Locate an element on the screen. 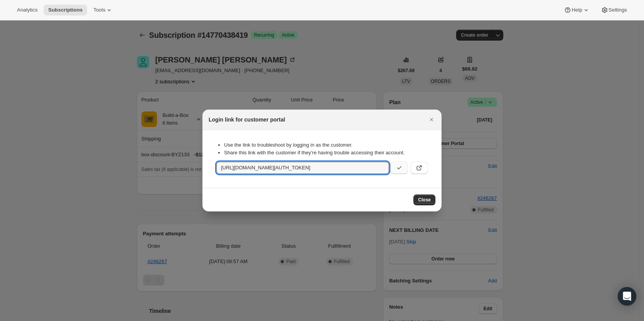 The image size is (644, 321). span: Tools is located at coordinates (99, 10).